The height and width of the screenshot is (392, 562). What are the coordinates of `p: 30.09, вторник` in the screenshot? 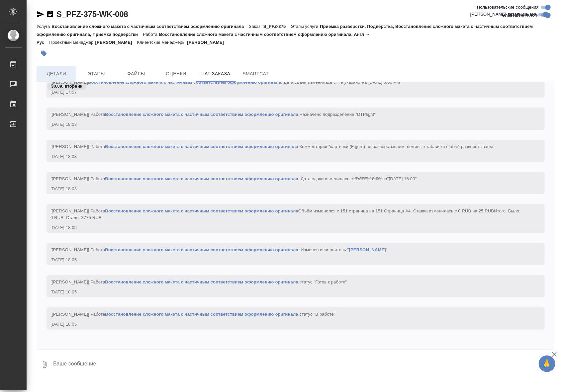 It's located at (66, 86).